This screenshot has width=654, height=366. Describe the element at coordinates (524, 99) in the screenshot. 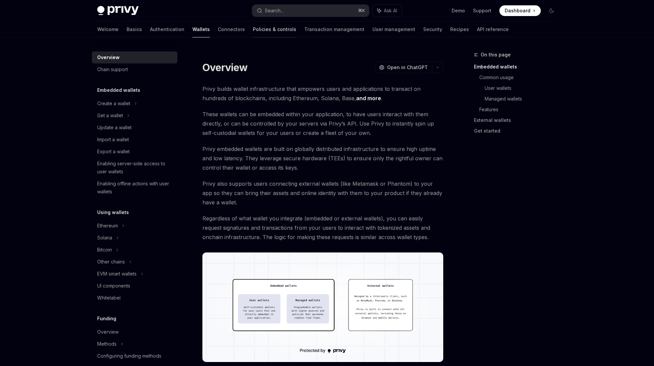

I see `a: Managed wallets` at that location.